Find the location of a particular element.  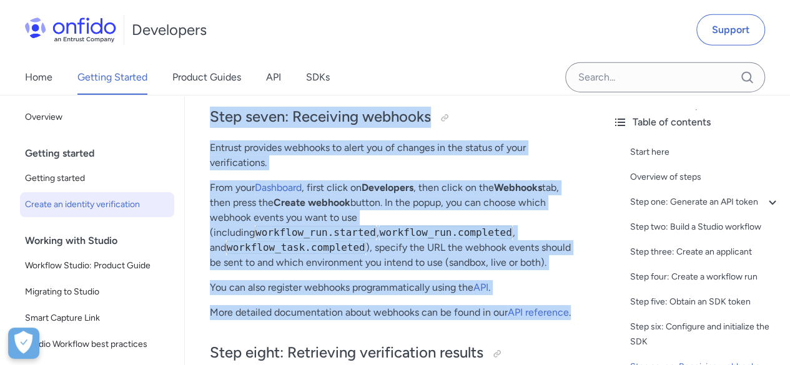

code: workflow_run.started is located at coordinates (315, 232).